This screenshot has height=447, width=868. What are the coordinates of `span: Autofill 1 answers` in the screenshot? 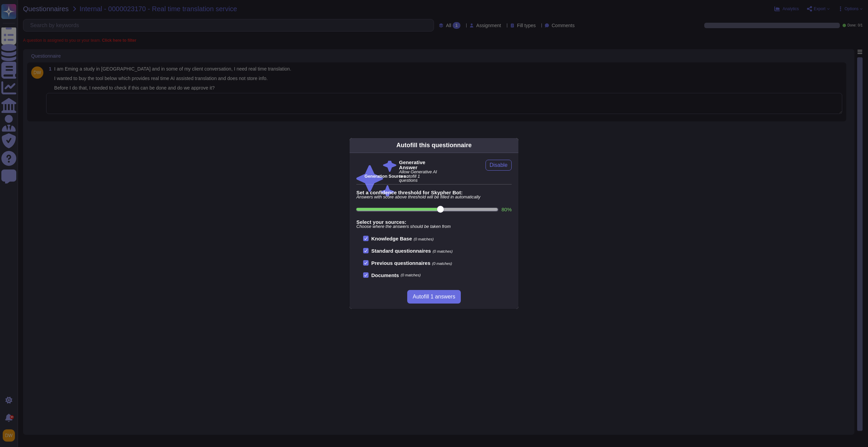 It's located at (434, 297).